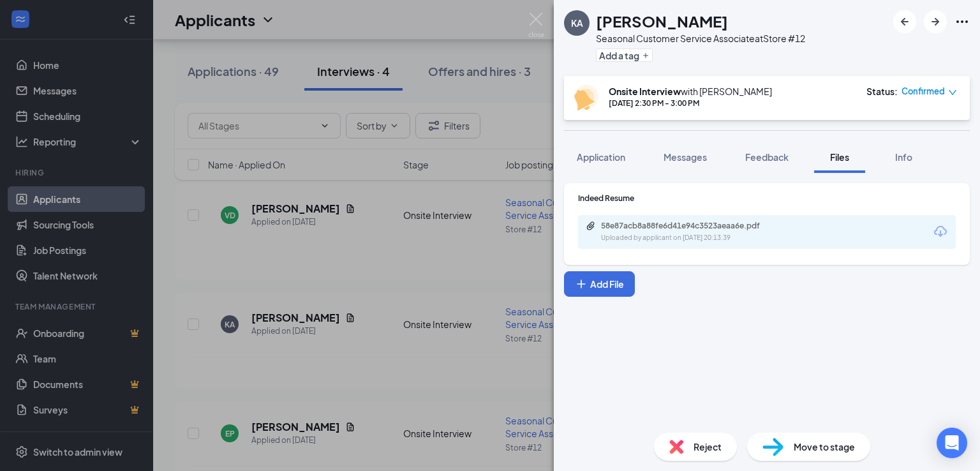 The image size is (980, 471). I want to click on button: ArrowLeftNew, so click(905, 22).